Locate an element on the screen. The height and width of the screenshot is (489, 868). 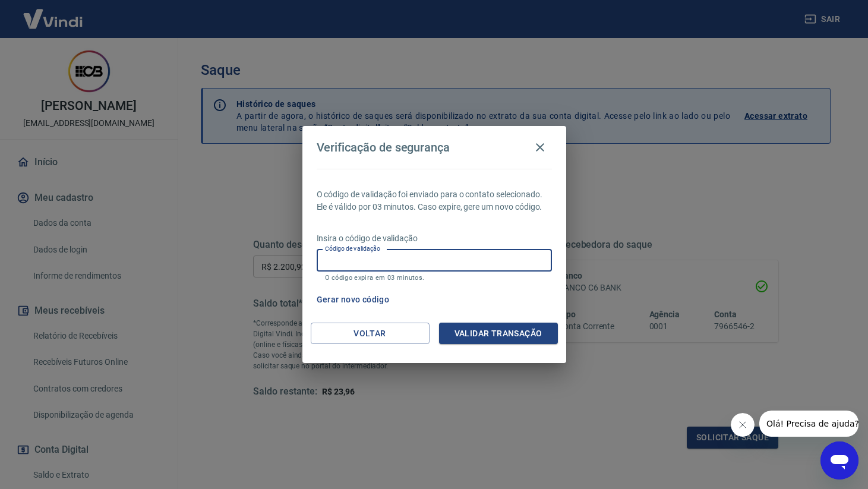
button: Voltar is located at coordinates (370, 333).